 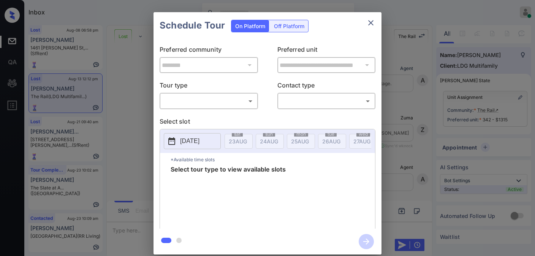 What do you see at coordinates (268, 123) in the screenshot?
I see `p: Select slot` at bounding box center [268, 123].